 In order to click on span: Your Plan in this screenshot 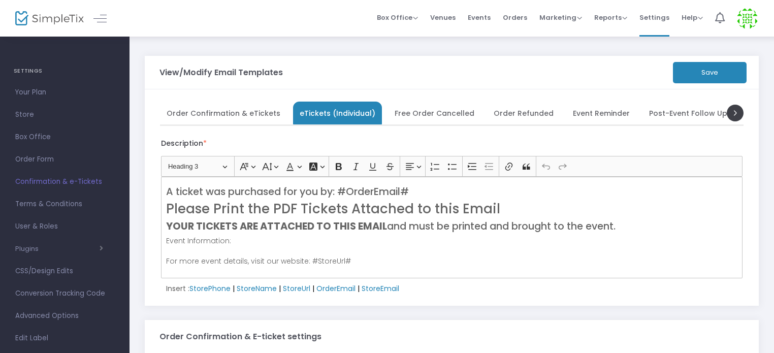, I will do `click(64, 92)`.